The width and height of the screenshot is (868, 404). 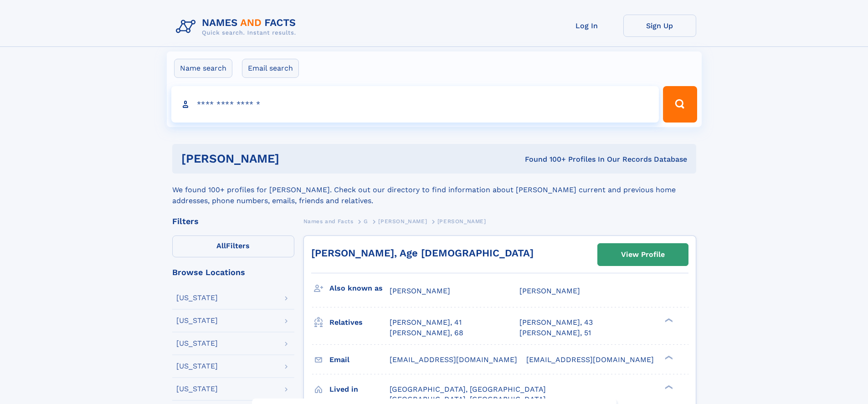 What do you see at coordinates (233, 221) in the screenshot?
I see `div: Filters` at bounding box center [233, 221].